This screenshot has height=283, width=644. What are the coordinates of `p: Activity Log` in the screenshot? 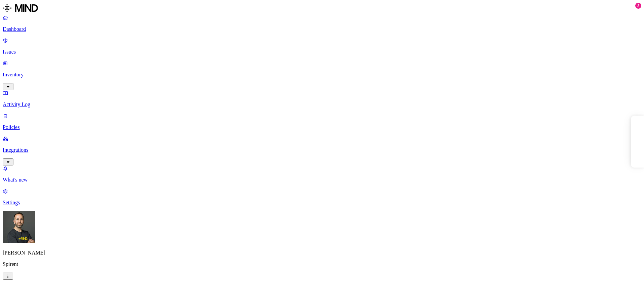 It's located at (322, 105).